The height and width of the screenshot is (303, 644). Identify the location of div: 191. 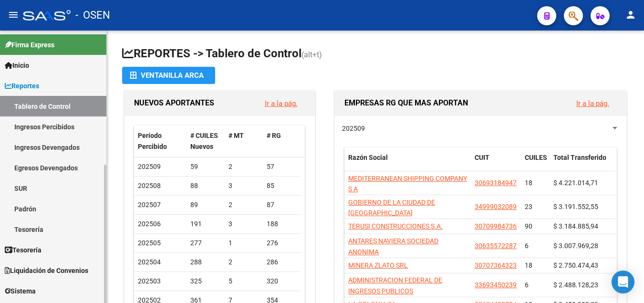
(206, 224).